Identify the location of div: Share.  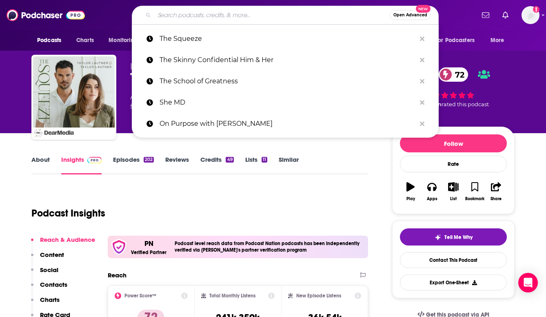
(496, 199).